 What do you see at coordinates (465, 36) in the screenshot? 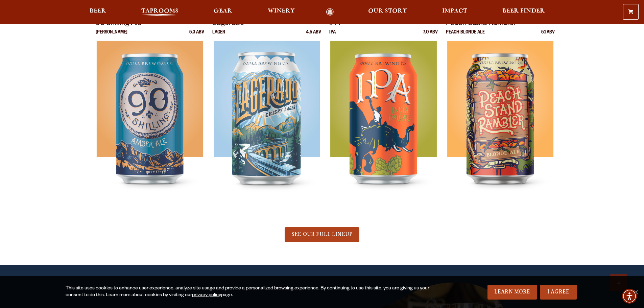
I see `p: Peach Blonde Ale` at bounding box center [465, 36].